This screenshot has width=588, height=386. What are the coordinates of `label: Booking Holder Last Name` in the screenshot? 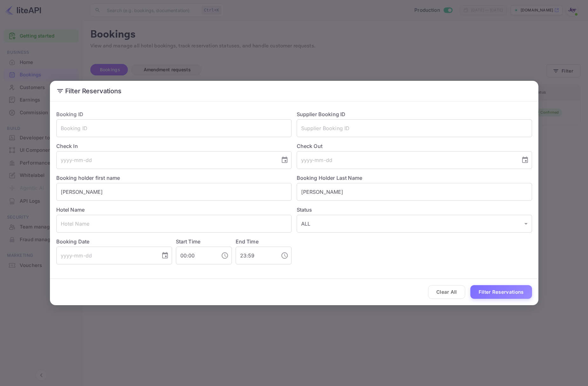 It's located at (330, 177).